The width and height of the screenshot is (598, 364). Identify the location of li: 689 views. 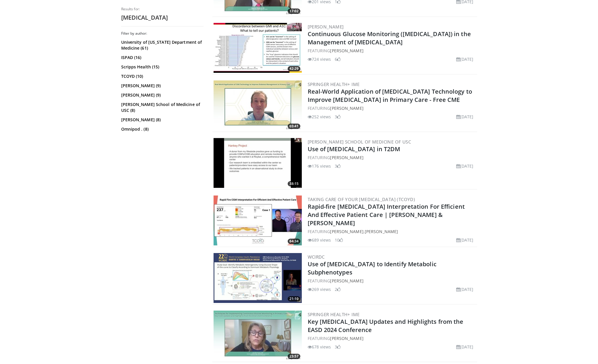
(319, 240).